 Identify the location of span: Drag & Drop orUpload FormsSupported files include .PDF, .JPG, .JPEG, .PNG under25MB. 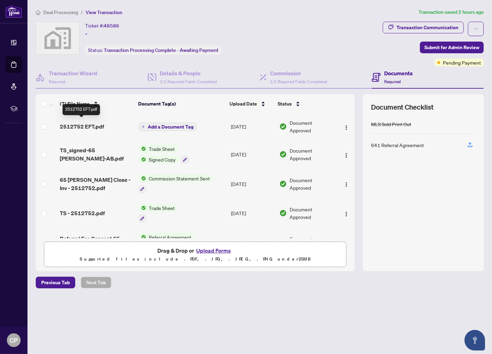
(195, 255).